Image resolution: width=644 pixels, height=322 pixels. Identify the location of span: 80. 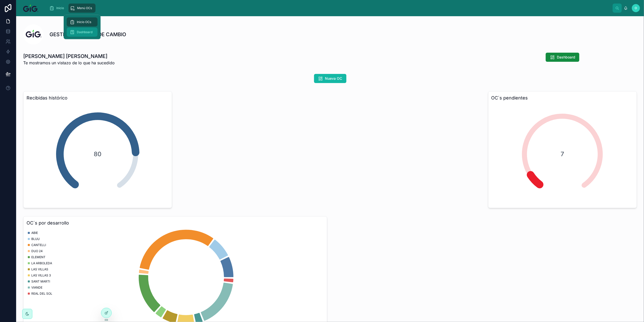
(98, 154).